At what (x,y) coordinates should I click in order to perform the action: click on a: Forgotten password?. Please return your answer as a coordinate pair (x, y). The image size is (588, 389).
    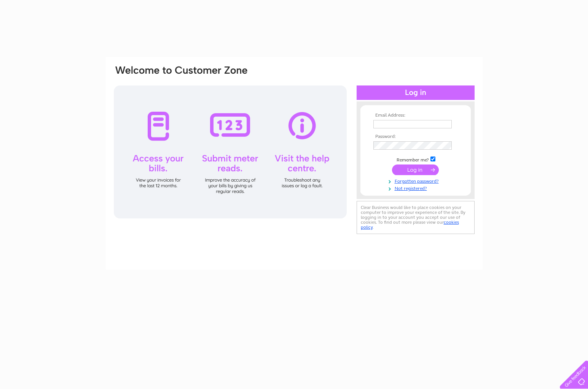
    Looking at the image, I should click on (416, 181).